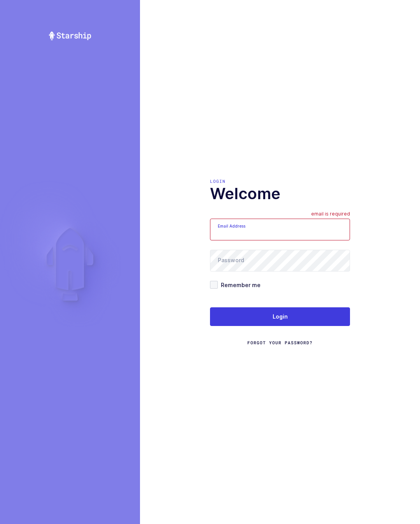  I want to click on span: Remember me, so click(239, 285).